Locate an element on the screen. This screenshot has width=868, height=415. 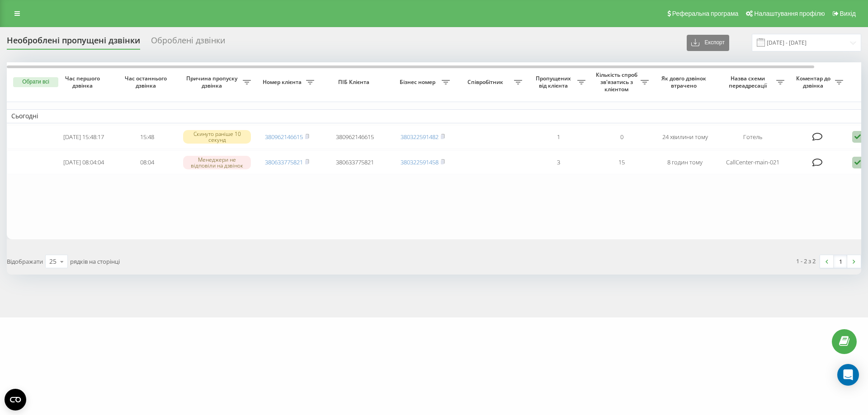
span: Кількість спроб зв'язатись з клієнтом is located at coordinates (618, 81).